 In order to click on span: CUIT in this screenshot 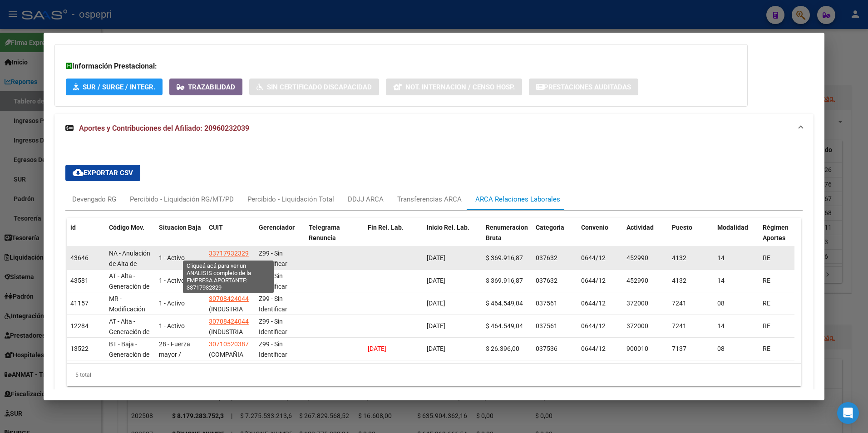, I will do `click(216, 227)`.